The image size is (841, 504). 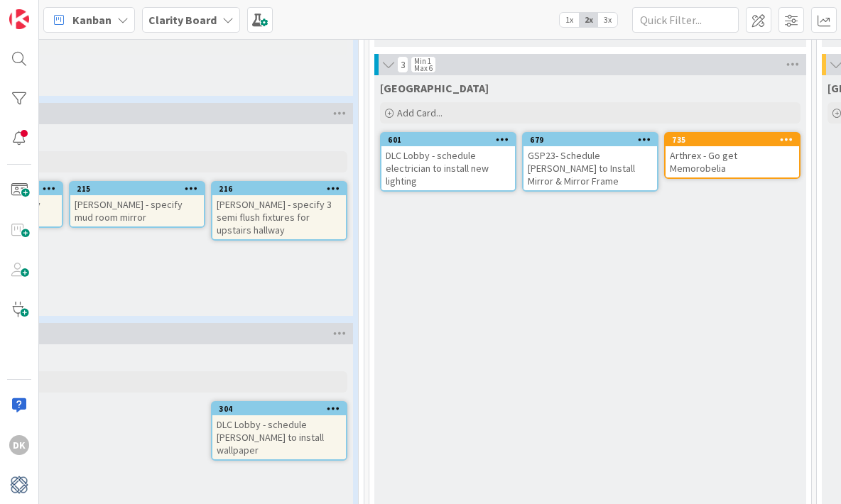 I want to click on span: 3x, so click(x=607, y=20).